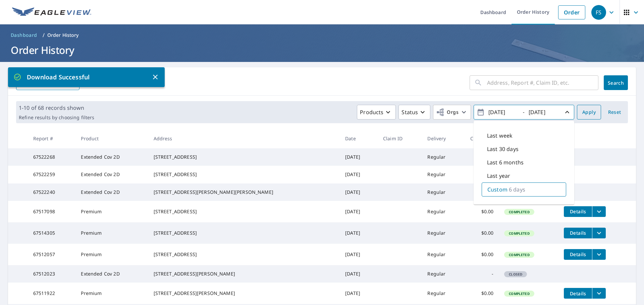 Image resolution: width=644 pixels, height=305 pixels. I want to click on p: Last 30 days, so click(503, 149).